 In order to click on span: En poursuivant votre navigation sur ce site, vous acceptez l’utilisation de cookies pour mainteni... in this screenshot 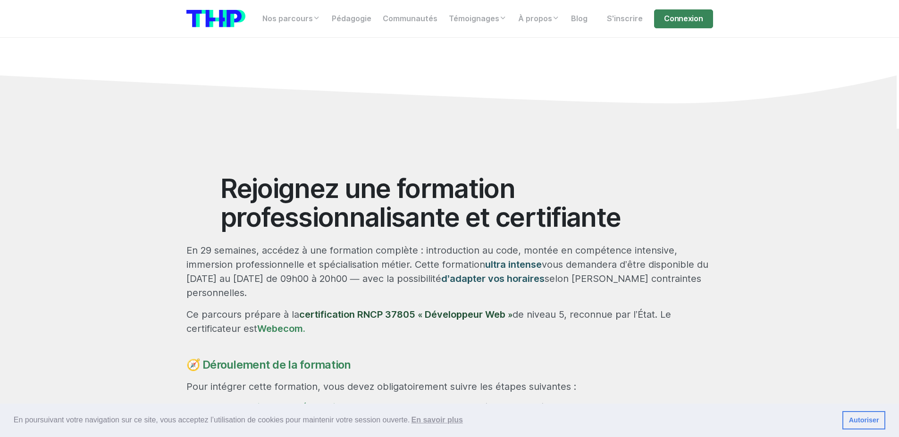, I will do `click(424, 420)`.